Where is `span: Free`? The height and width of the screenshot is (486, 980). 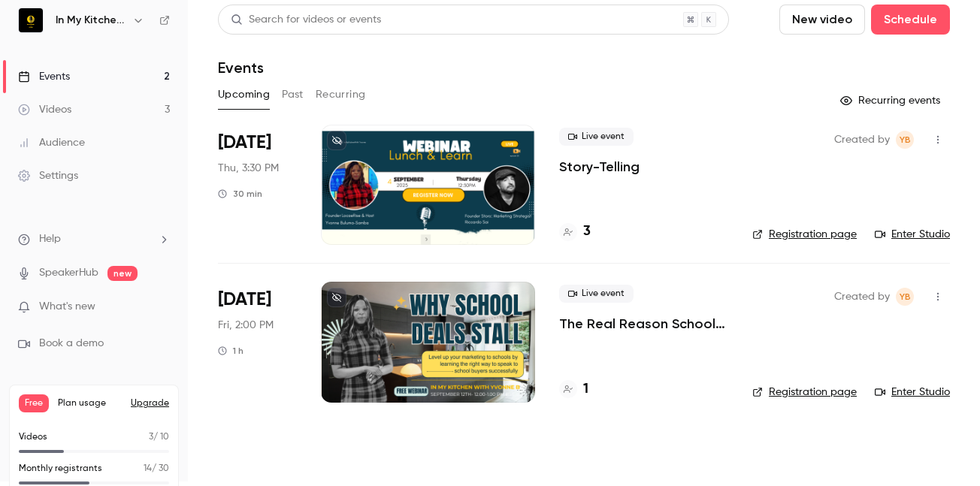 span: Free is located at coordinates (34, 404).